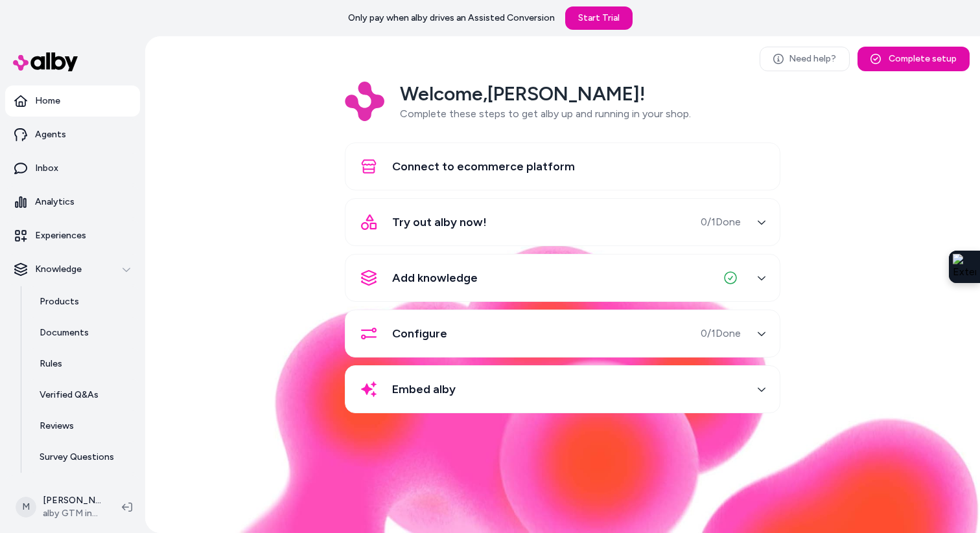 This screenshot has height=533, width=980. I want to click on p: Inbox, so click(47, 169).